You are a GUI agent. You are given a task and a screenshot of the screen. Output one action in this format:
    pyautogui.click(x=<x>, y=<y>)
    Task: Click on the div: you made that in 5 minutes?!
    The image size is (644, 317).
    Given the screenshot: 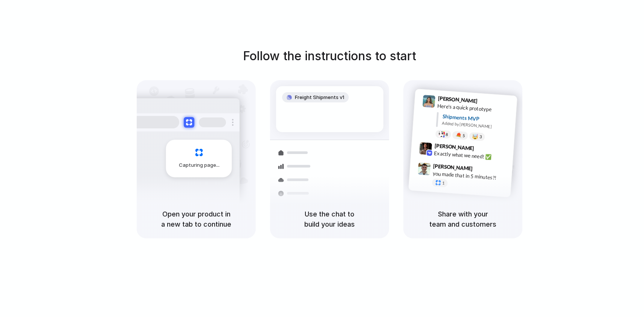 What is the action you would take?
    pyautogui.click(x=470, y=176)
    